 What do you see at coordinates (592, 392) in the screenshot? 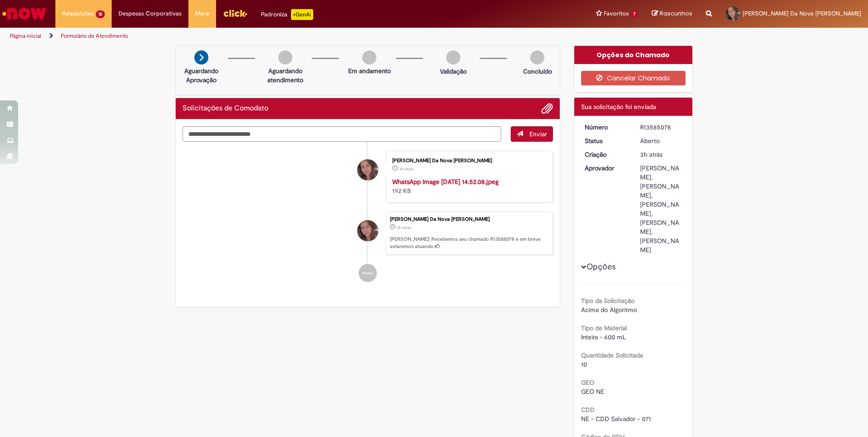
I see `span: GEO NE` at bounding box center [592, 392].